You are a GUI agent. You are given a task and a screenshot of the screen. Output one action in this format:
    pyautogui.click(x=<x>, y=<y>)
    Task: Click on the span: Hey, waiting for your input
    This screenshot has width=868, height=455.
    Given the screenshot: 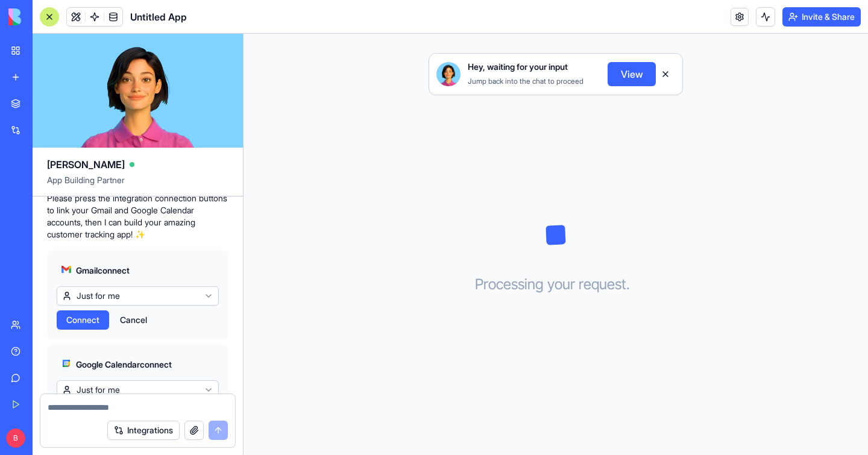 What is the action you would take?
    pyautogui.click(x=517, y=67)
    